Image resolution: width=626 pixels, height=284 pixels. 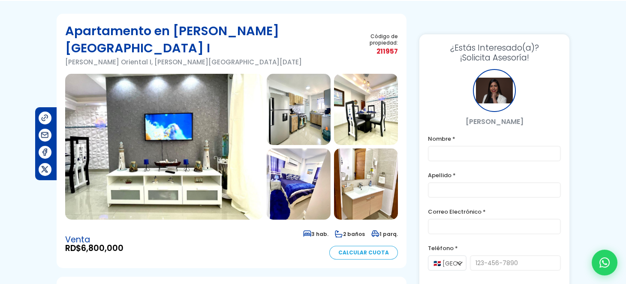 What do you see at coordinates (94, 248) in the screenshot?
I see `span: RD$` at bounding box center [94, 248].